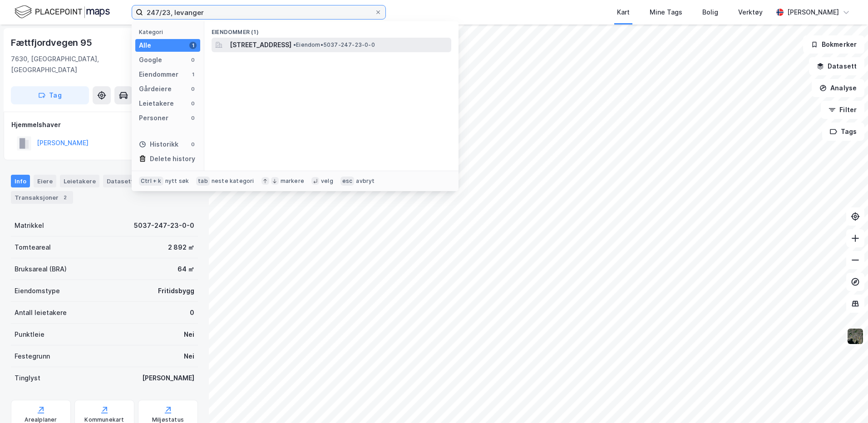  I want to click on div: nytt søk, so click(177, 181).